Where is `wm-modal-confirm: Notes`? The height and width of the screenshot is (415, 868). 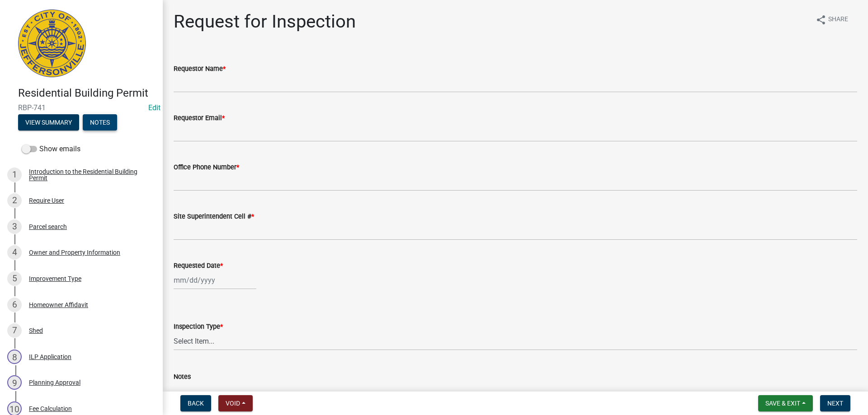
wm-modal-confirm: Notes is located at coordinates (99, 123).